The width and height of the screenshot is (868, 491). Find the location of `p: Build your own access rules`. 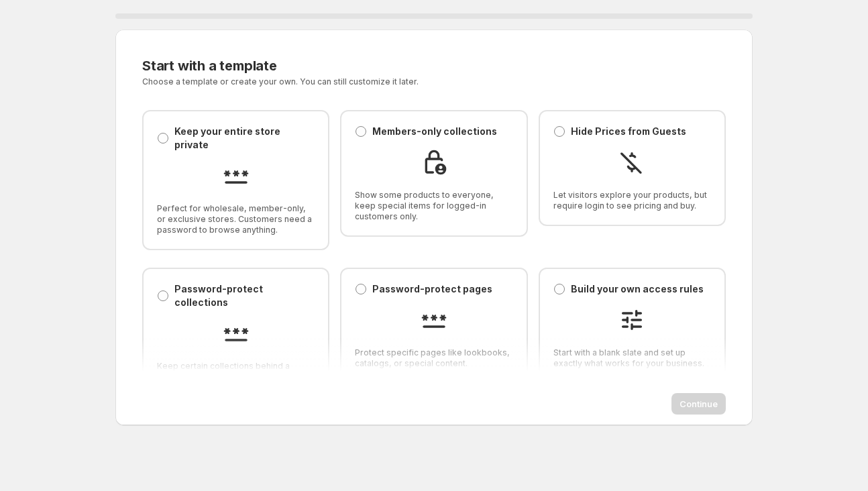

p: Build your own access rules is located at coordinates (638, 289).